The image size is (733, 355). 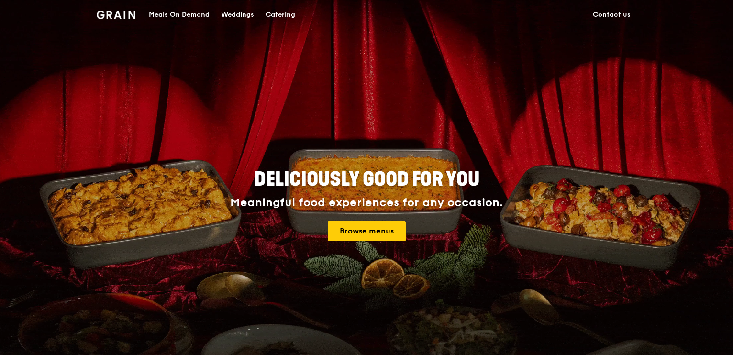 What do you see at coordinates (366, 203) in the screenshot?
I see `div: Meaningful food experiences for any occasion.` at bounding box center [366, 203].